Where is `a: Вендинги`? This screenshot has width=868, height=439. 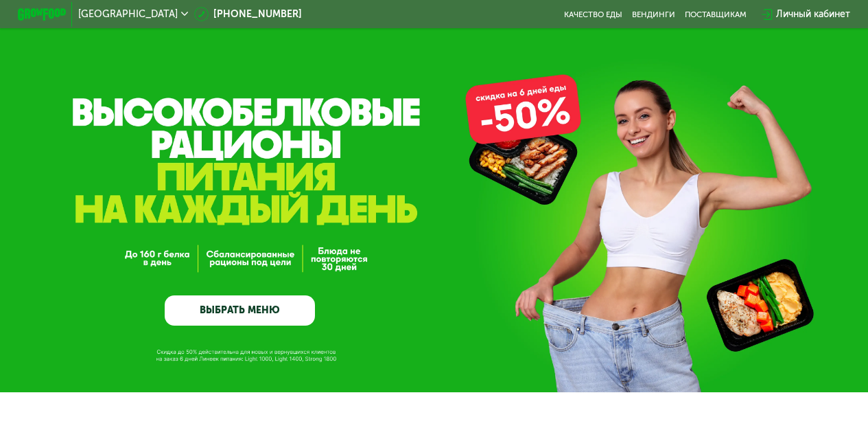 a: Вендинги is located at coordinates (654, 15).